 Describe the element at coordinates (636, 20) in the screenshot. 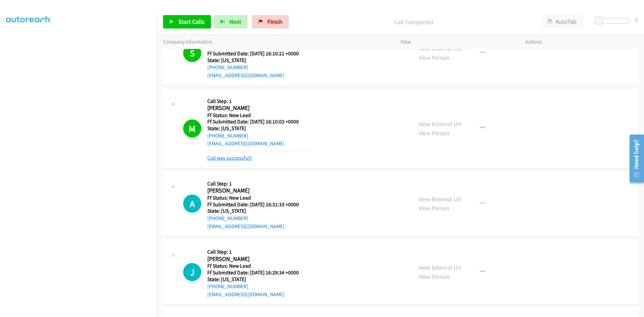

I see `div: 0` at that location.